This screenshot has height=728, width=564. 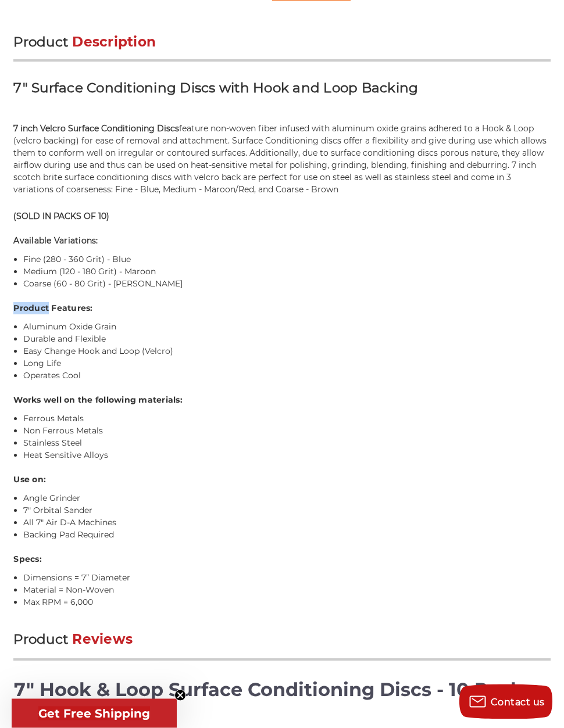 I want to click on span: Description, so click(x=114, y=42).